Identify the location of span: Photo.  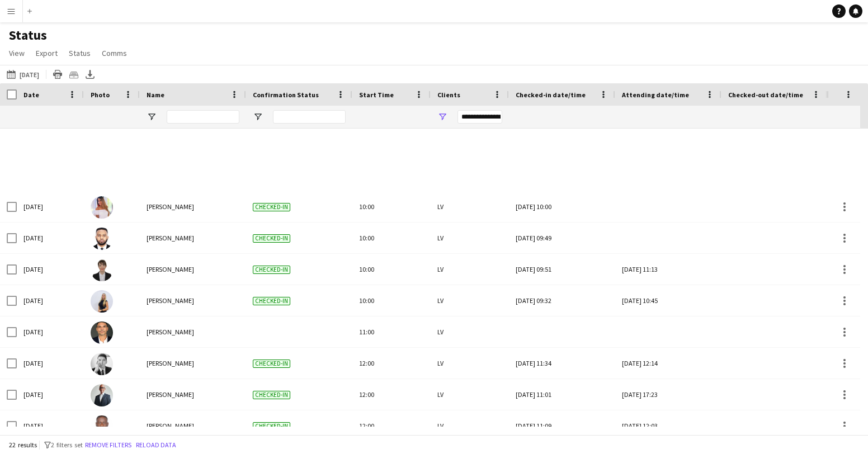
(100, 94).